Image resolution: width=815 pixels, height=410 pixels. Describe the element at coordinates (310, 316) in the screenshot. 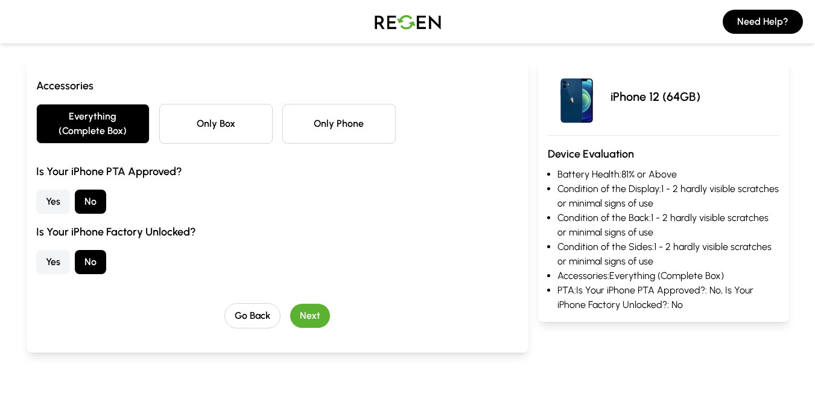

I see `button: Next` at that location.